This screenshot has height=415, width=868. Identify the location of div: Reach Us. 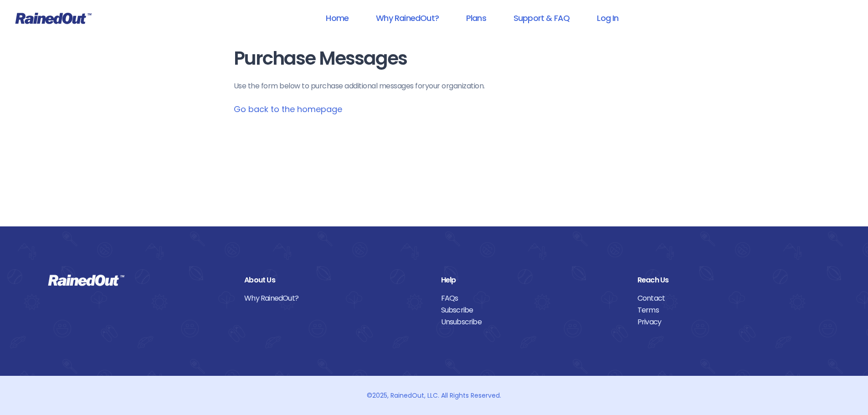
(729, 280).